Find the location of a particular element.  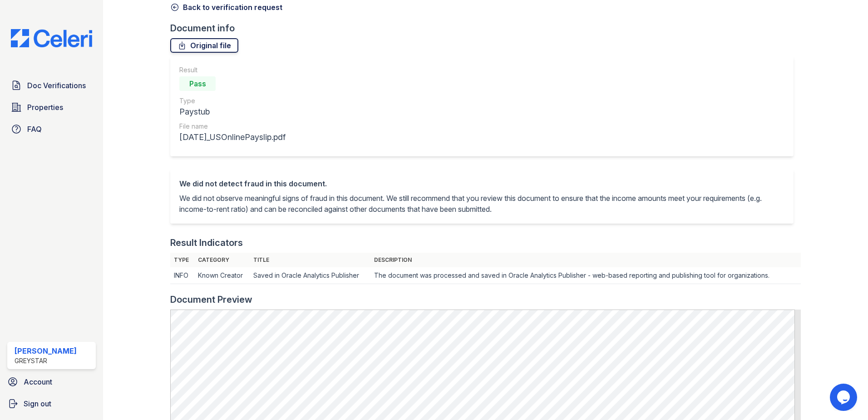

div: Document info is located at coordinates (485, 28).